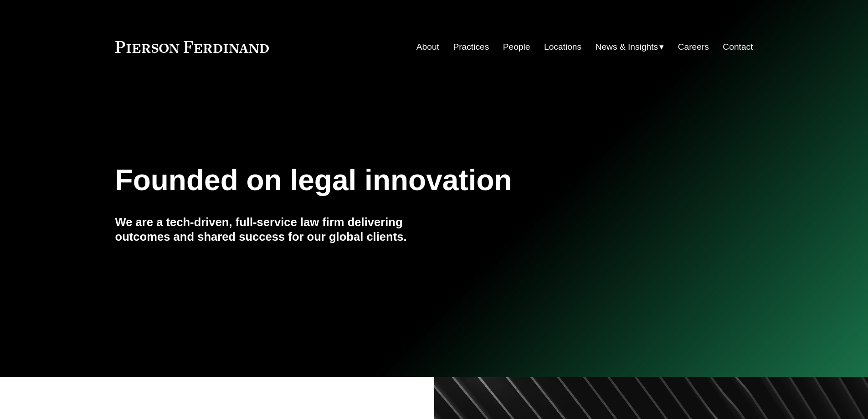 The width and height of the screenshot is (868, 419). Describe the element at coordinates (381, 180) in the screenshot. I see `h1: Founded on legal innovation` at that location.